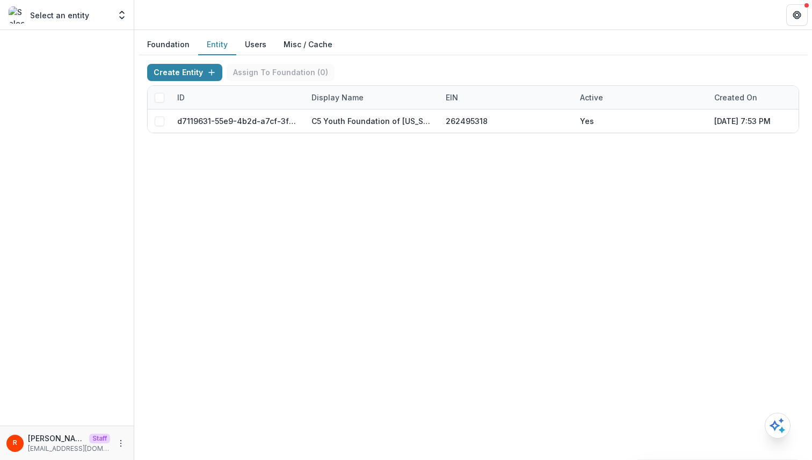  I want to click on button: Open AI Assistant, so click(777, 426).